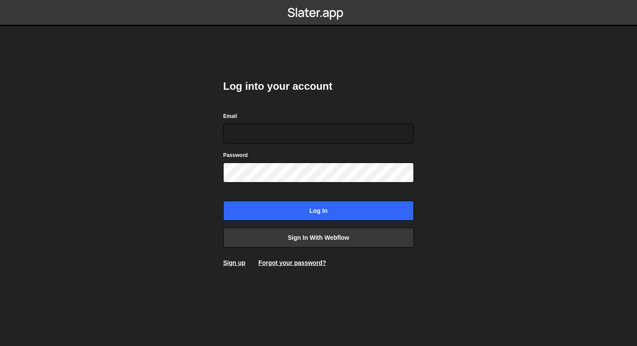 The height and width of the screenshot is (346, 637). What do you see at coordinates (234, 263) in the screenshot?
I see `a: Sign up` at bounding box center [234, 263].